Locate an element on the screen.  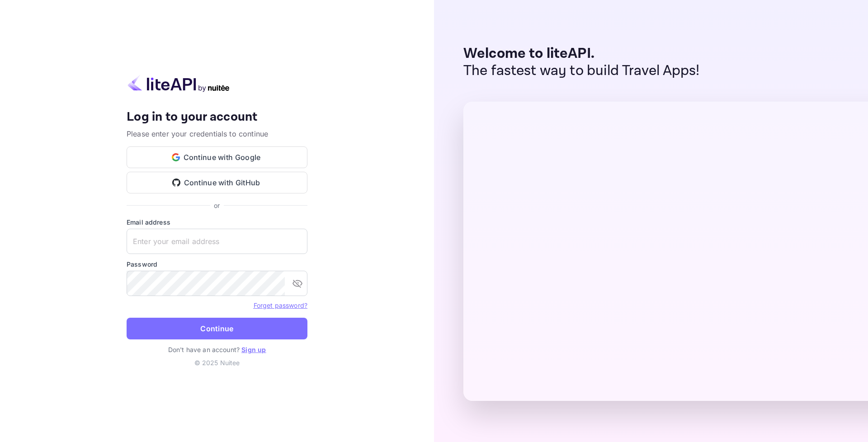
button: Continue with Google is located at coordinates (217, 157).